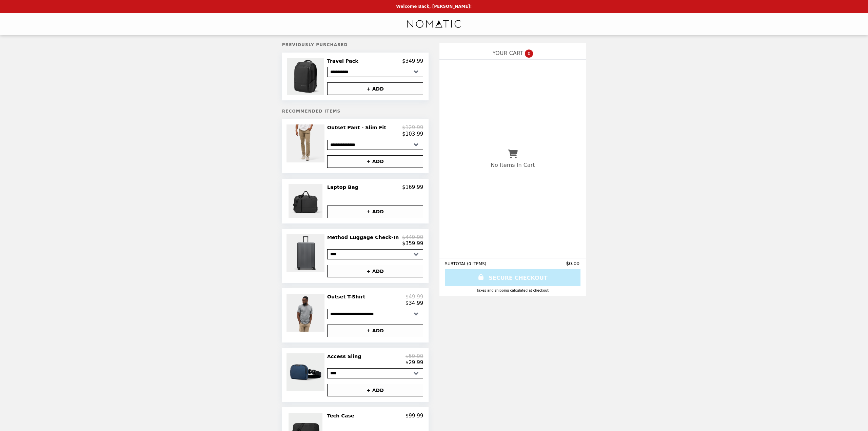 The image size is (868, 431). I want to click on p: $99.99, so click(414, 416).